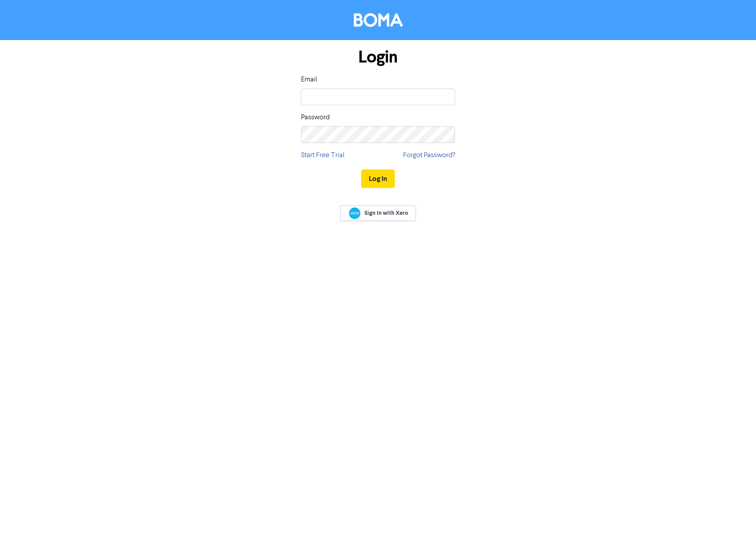  I want to click on img: BOMA Logo, so click(378, 20).